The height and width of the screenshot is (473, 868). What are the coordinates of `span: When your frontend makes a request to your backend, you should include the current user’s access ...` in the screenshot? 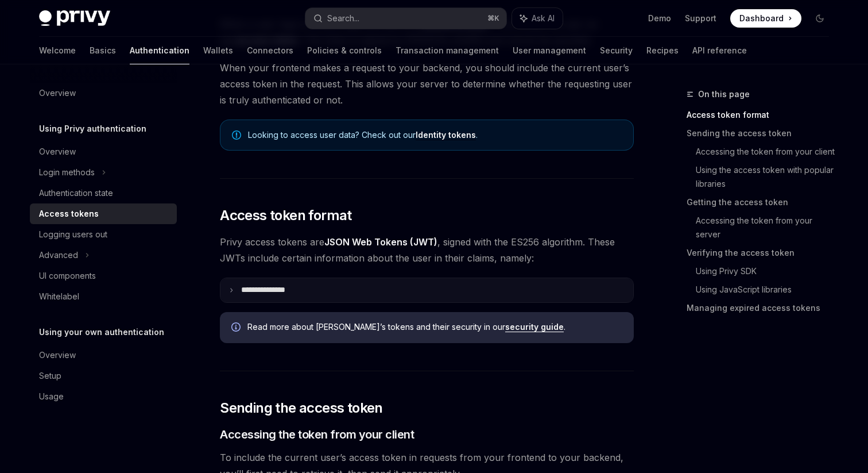 It's located at (427, 84).